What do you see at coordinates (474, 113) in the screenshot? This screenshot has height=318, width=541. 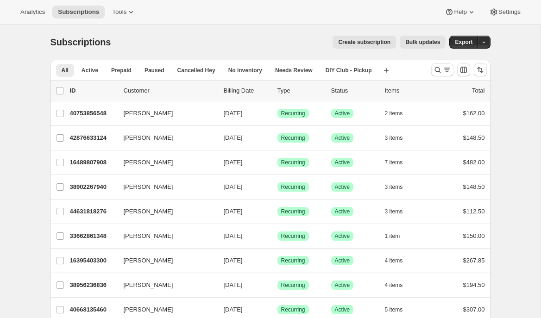 I see `span: $162.00` at bounding box center [474, 113].